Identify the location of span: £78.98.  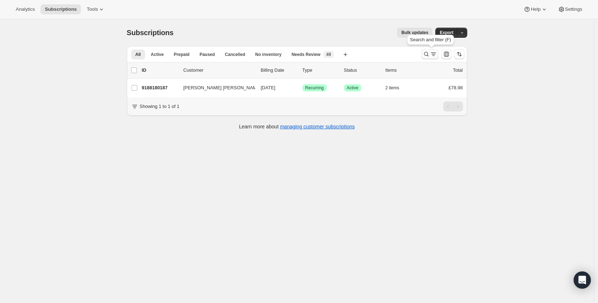
(456, 87).